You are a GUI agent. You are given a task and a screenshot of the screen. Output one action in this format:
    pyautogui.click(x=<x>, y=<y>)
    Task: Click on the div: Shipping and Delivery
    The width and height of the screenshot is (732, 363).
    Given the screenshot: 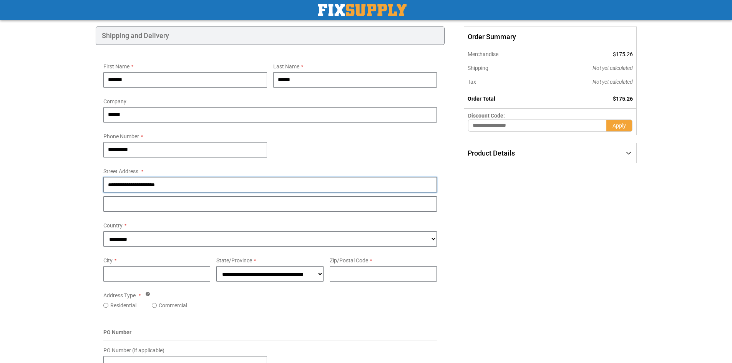 What is the action you would take?
    pyautogui.click(x=270, y=36)
    